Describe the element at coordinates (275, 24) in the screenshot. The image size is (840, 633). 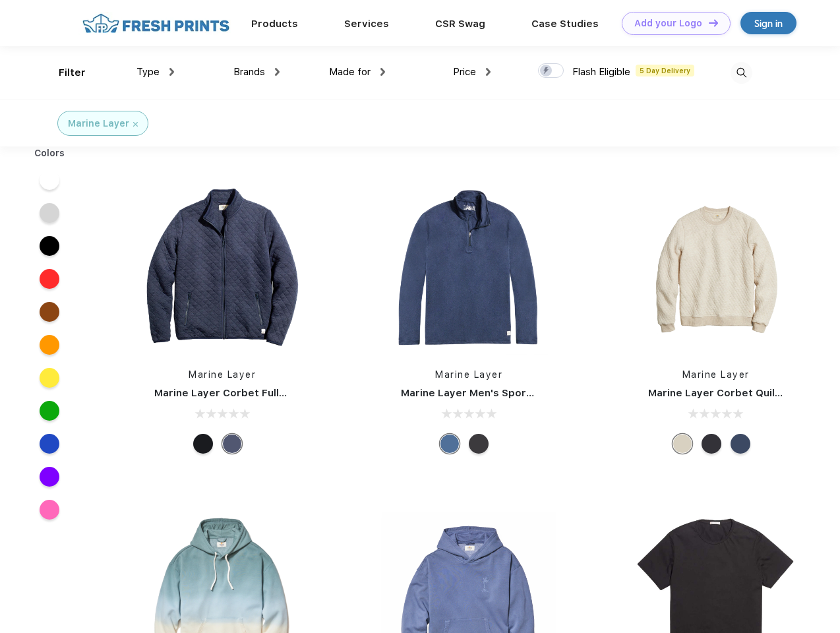
I see `a: Products` at that location.